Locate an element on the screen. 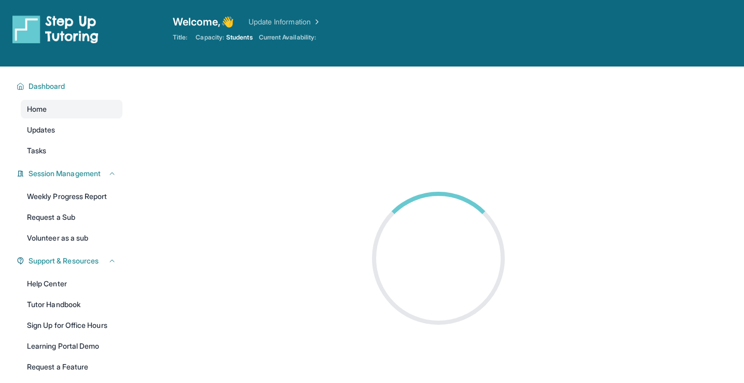 The image size is (744, 383). a: Weekly Progress Report is located at coordinates (72, 196).